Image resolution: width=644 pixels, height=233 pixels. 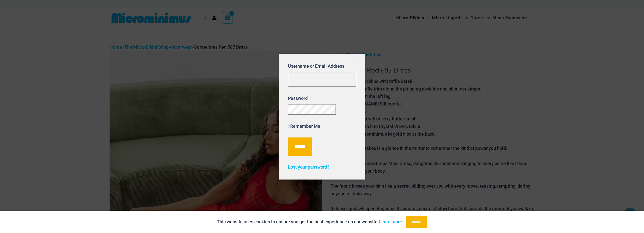 I want to click on a: Learn more, so click(x=390, y=222).